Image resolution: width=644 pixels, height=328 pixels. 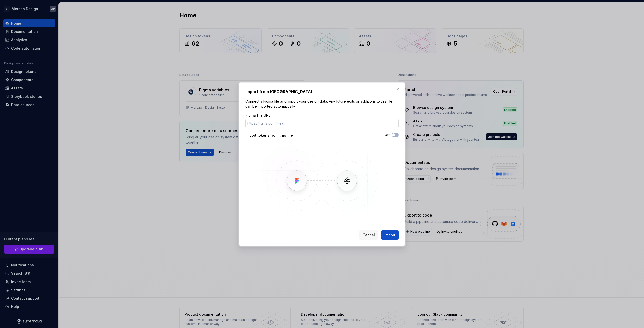 What do you see at coordinates (387, 135) in the screenshot?
I see `label: Off` at bounding box center [387, 135].